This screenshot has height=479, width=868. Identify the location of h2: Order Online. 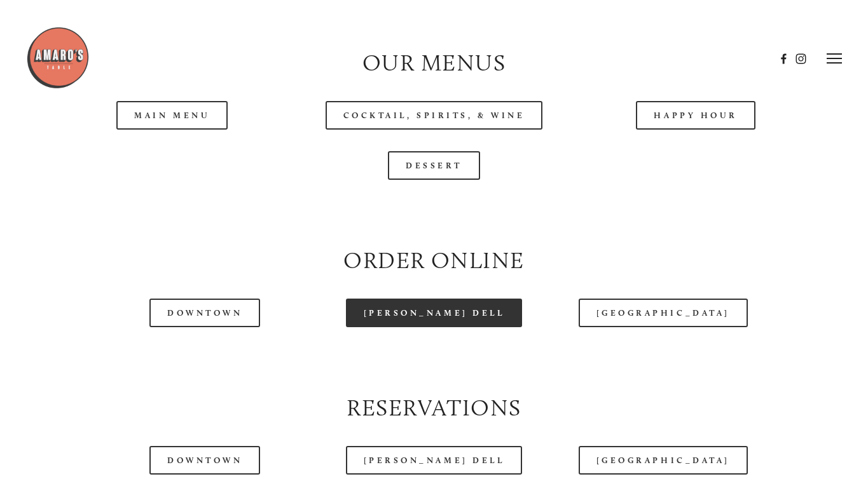
(434, 261).